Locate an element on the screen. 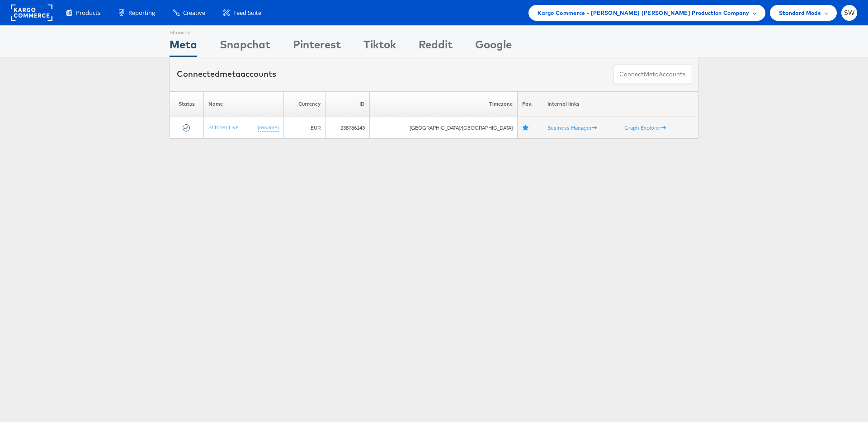 The height and width of the screenshot is (422, 868). a: Business Manager is located at coordinates (572, 127).